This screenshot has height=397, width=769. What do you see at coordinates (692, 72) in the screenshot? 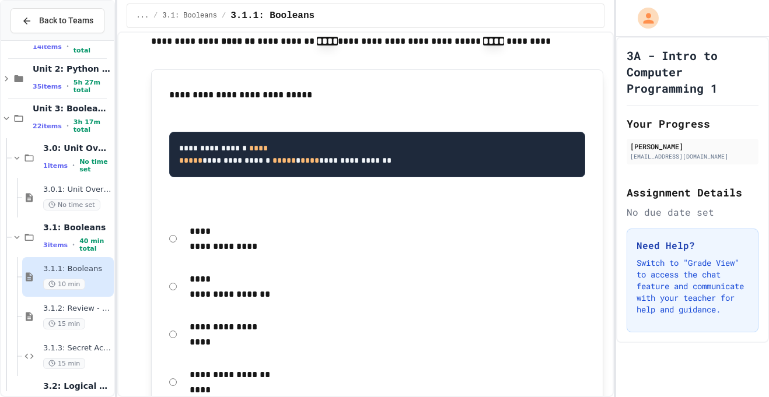
I see `h1: 3A - Intro to Computer Programming 1` at bounding box center [692, 72].